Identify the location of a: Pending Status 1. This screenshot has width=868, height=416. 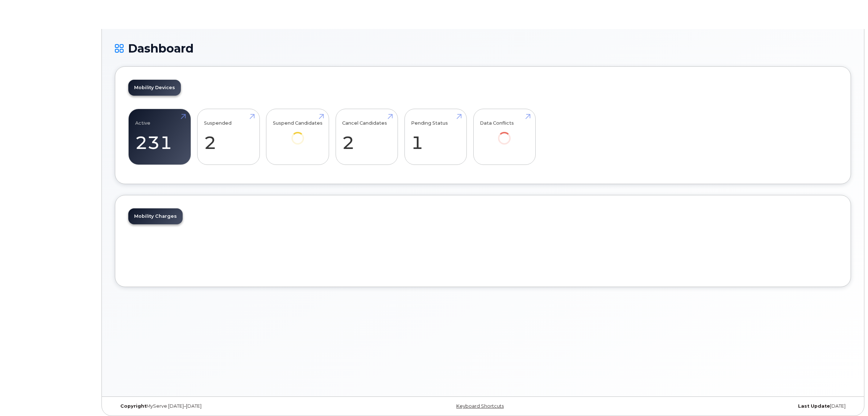
(435, 137).